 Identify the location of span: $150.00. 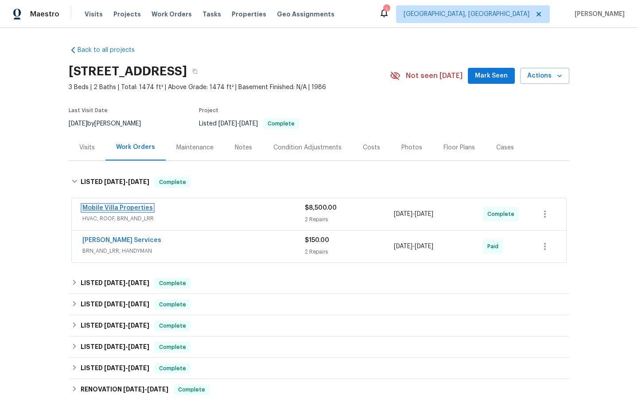
(317, 240).